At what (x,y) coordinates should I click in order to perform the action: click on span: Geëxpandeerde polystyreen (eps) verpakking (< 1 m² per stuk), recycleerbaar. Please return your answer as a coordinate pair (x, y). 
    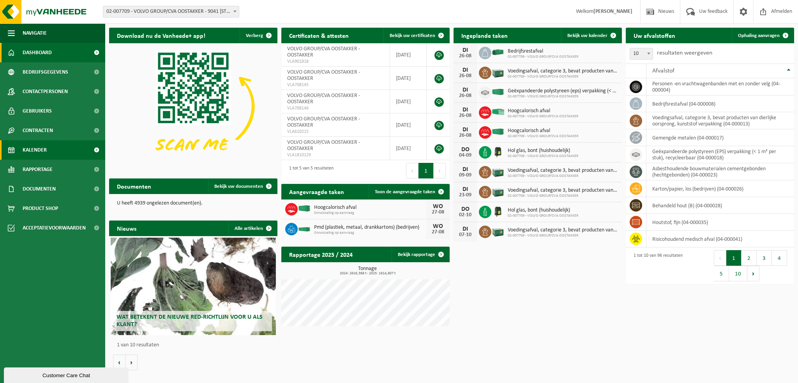
    Looking at the image, I should click on (563, 91).